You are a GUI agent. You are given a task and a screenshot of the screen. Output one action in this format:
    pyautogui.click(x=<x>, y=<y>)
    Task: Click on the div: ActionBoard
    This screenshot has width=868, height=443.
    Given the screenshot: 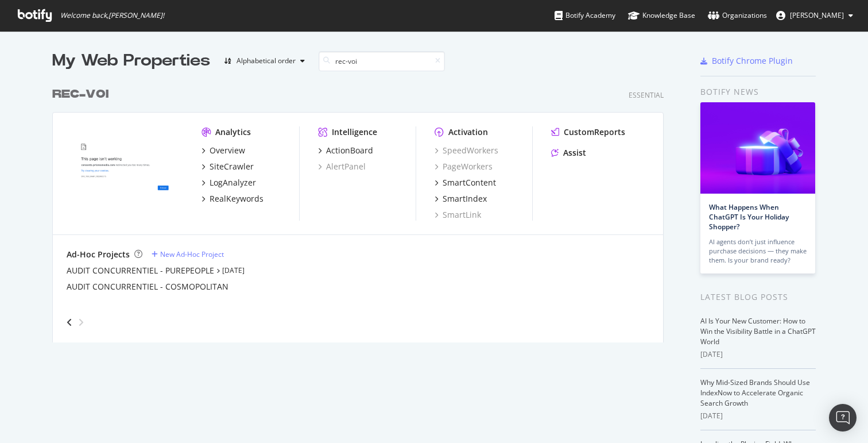 What is the action you would take?
    pyautogui.click(x=350, y=150)
    